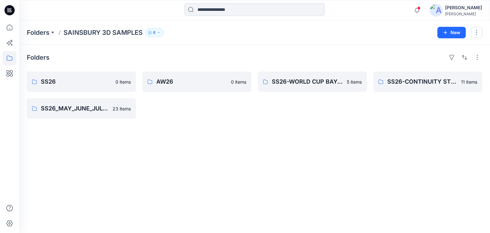 This screenshot has width=490, height=233. I want to click on a: SS26_MAY_JUNE_JULY_3D SAMPLES23 items, so click(81, 108).